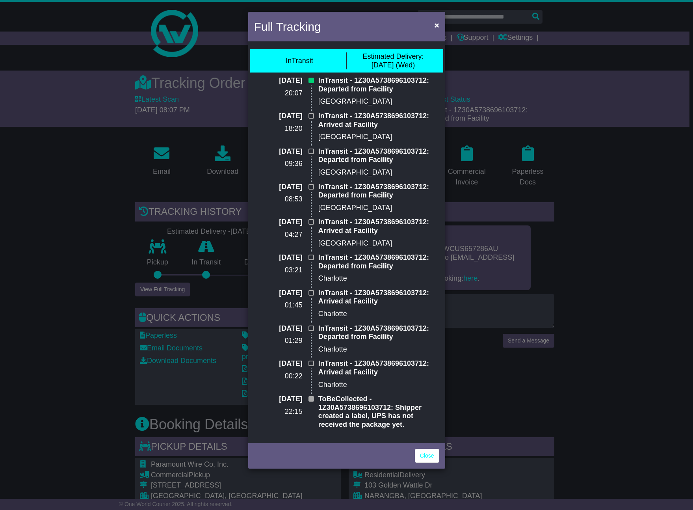 Image resolution: width=693 pixels, height=510 pixels. What do you see at coordinates (436, 25) in the screenshot?
I see `button: Close` at bounding box center [436, 25].